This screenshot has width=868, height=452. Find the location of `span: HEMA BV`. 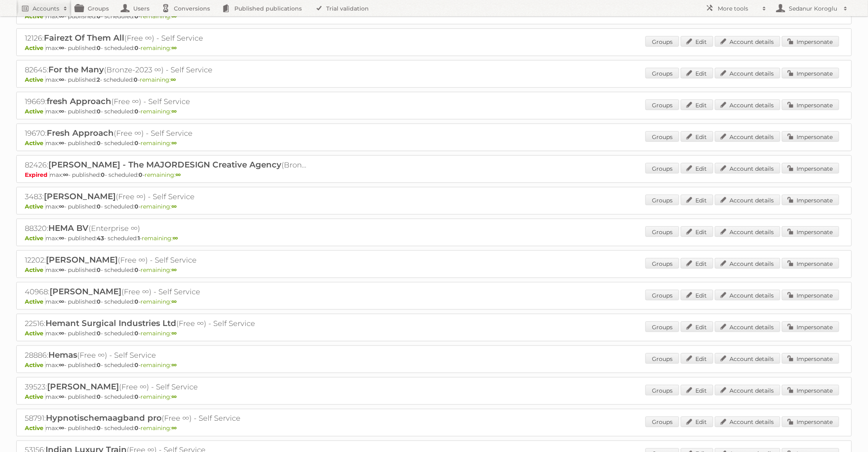

span: HEMA BV is located at coordinates (68, 228).